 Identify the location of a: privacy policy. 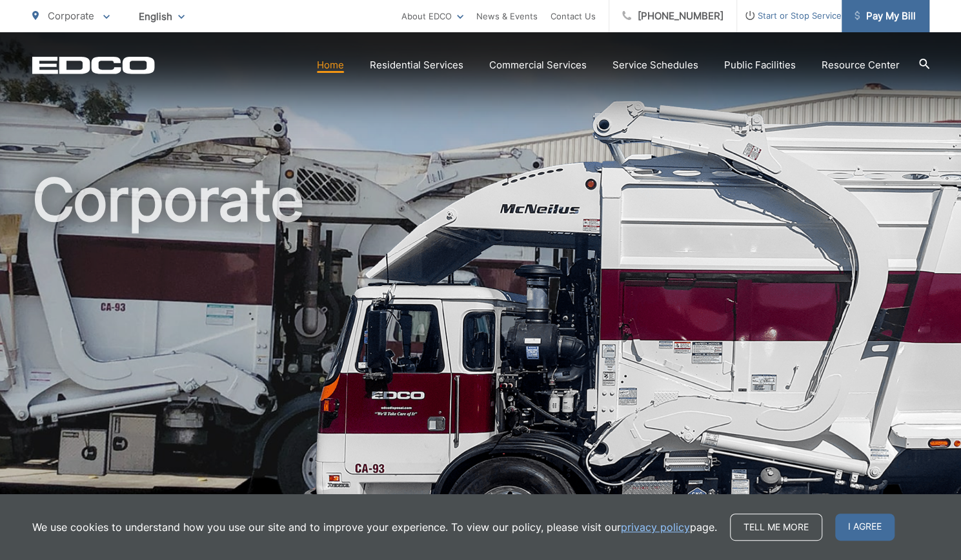
(655, 527).